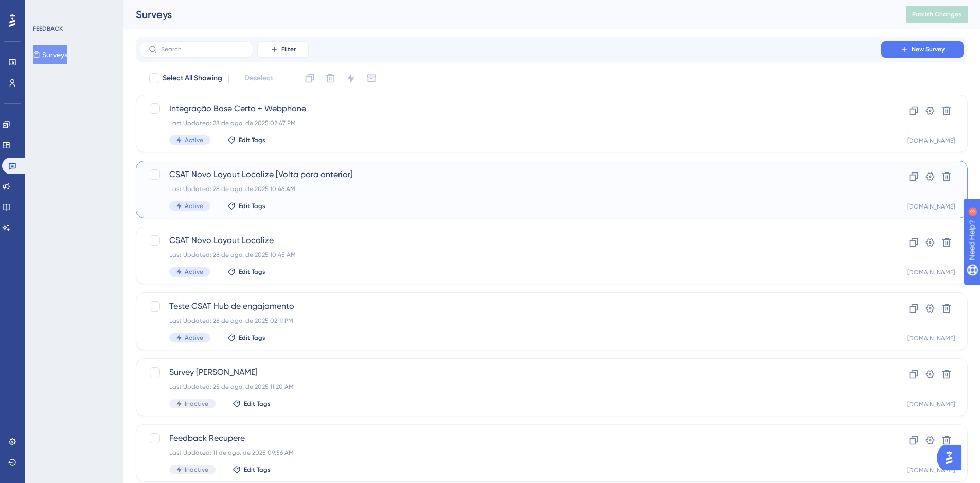  Describe the element at coordinates (511, 189) in the screenshot. I see `div: Last Updated: 28 de ago. de 2025 10:46 AM` at that location.